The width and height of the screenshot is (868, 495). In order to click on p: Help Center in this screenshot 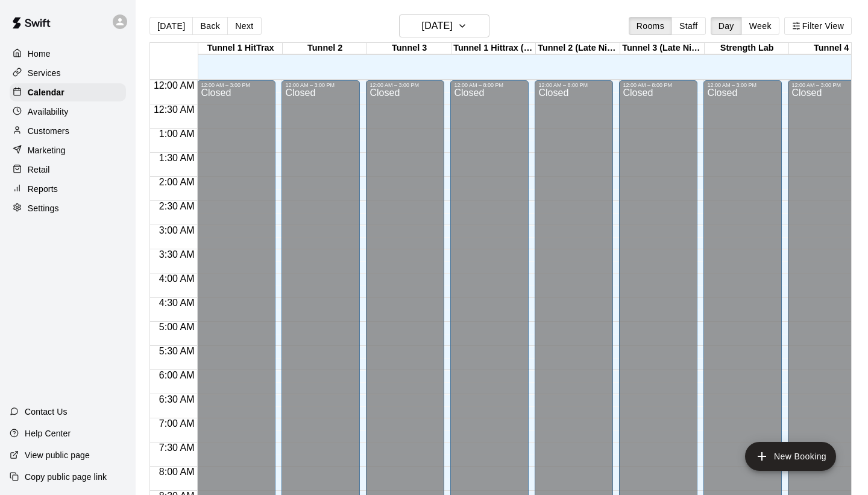, I will do `click(48, 433)`.